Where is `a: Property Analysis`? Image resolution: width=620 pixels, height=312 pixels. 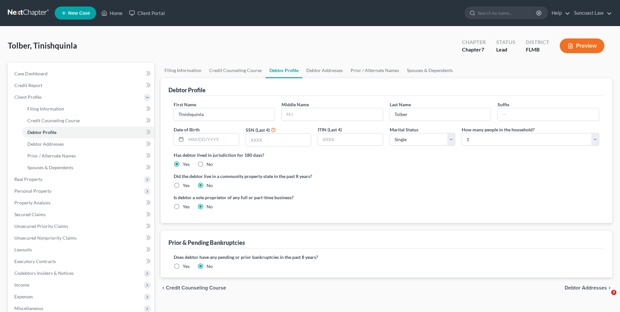
a: Property Analysis is located at coordinates (81, 203).